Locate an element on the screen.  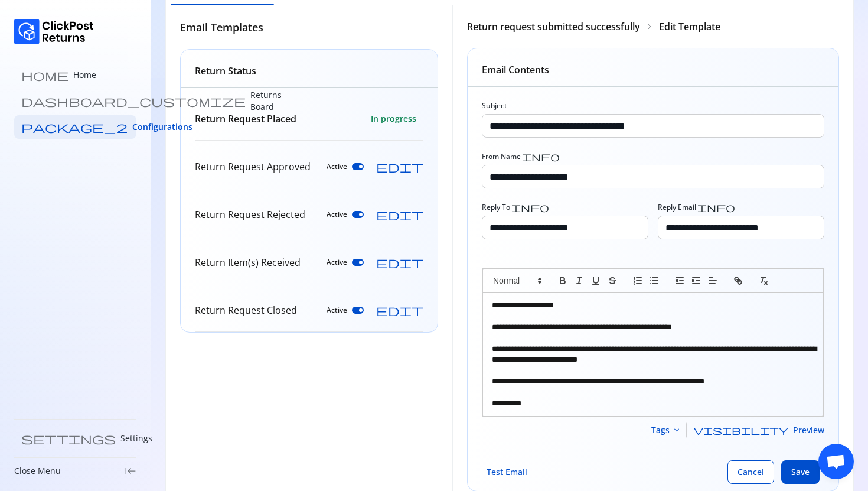
button: underline is located at coordinates (596, 280).